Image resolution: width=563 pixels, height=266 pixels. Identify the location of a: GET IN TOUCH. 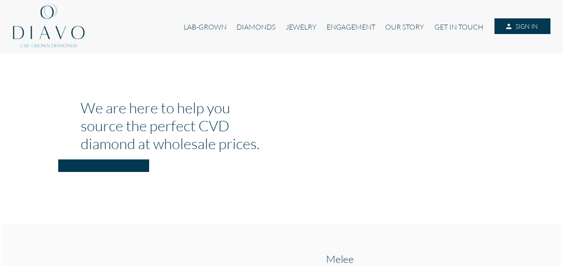
(459, 27).